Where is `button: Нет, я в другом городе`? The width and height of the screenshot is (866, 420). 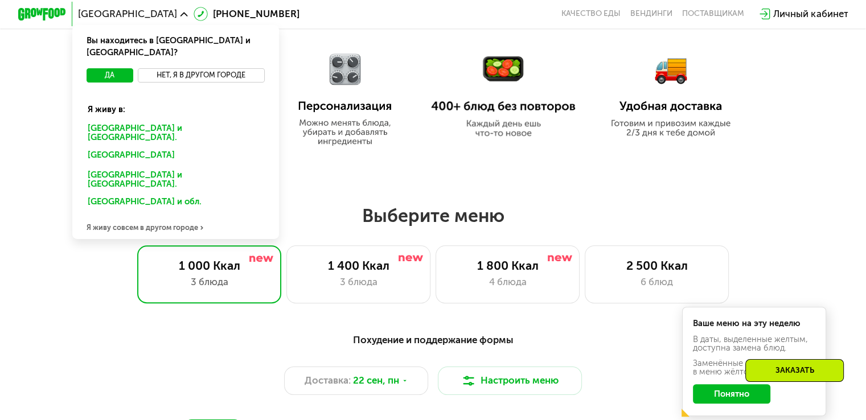 button: Нет, я в другом городе is located at coordinates (201, 75).